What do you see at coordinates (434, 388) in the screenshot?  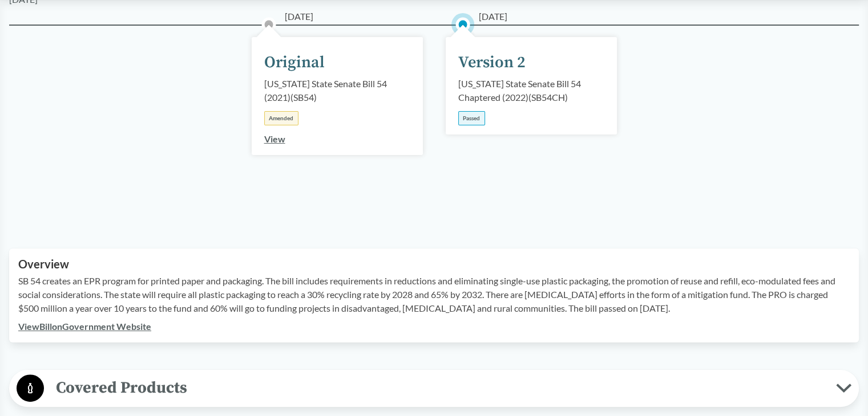 I see `button: Covered Products` at bounding box center [434, 388].